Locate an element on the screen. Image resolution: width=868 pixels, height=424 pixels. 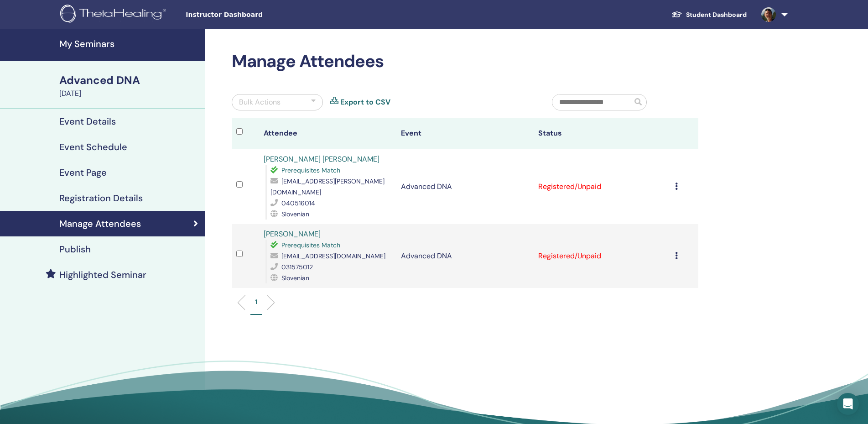
th: Event is located at coordinates (465, 134).